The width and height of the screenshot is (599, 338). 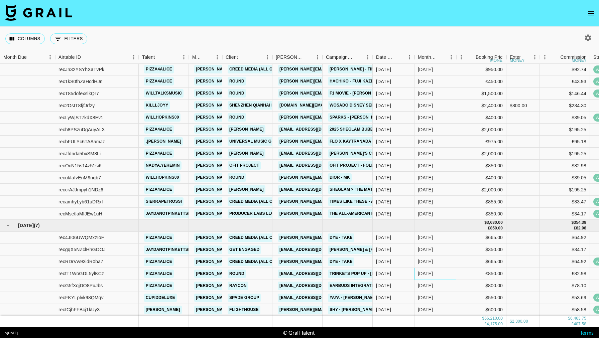 I want to click on div: rec2OsIT8fjfJrfzy, so click(x=76, y=106).